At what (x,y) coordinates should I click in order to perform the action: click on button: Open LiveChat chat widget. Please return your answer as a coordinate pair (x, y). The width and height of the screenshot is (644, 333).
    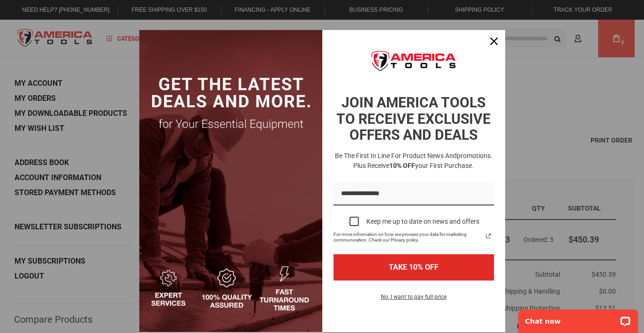
    Looking at the image, I should click on (114, 18).